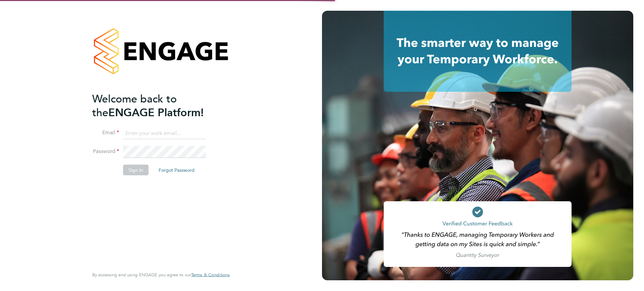 The height and width of the screenshot is (291, 644). What do you see at coordinates (211, 275) in the screenshot?
I see `span: Terms & Conditions` at bounding box center [211, 275].